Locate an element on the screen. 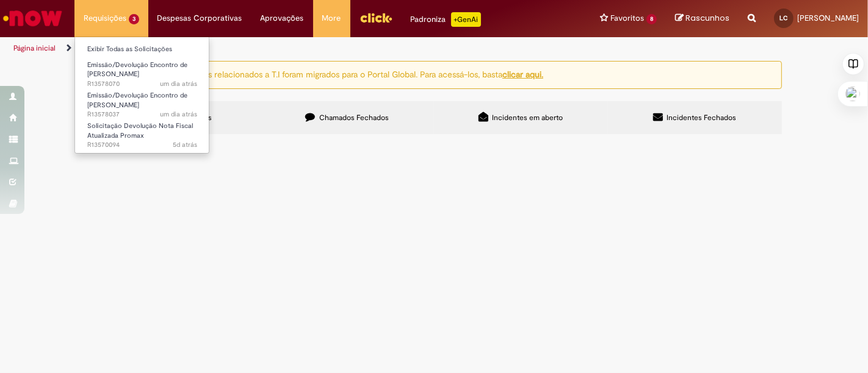  img: ServiceNow is located at coordinates (32, 18).